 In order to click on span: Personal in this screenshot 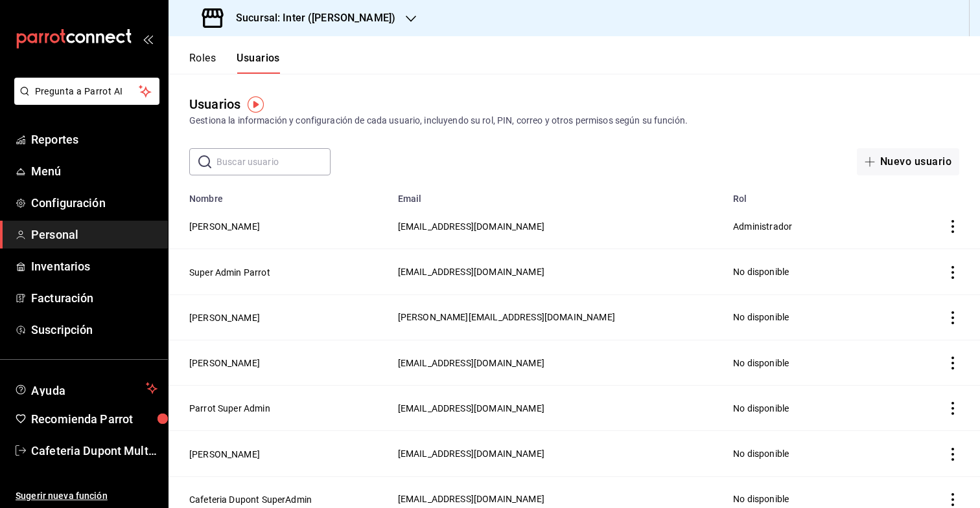, I will do `click(94, 234)`.